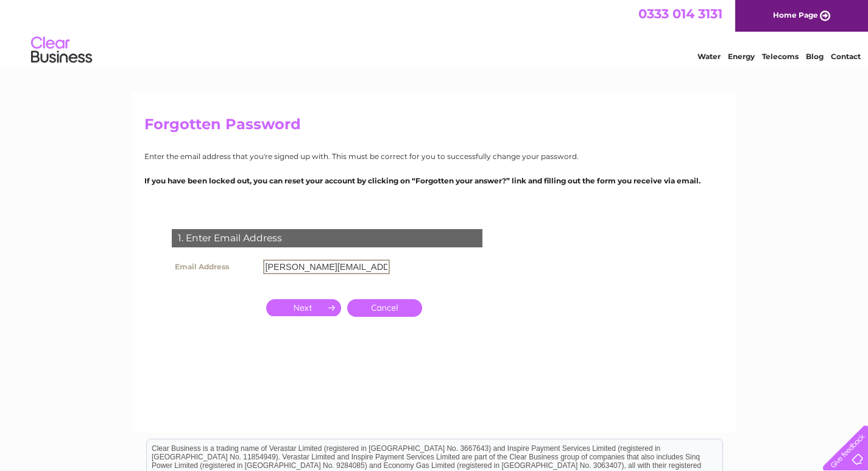 The width and height of the screenshot is (868, 471). Describe the element at coordinates (846, 56) in the screenshot. I see `a: Contact` at that location.